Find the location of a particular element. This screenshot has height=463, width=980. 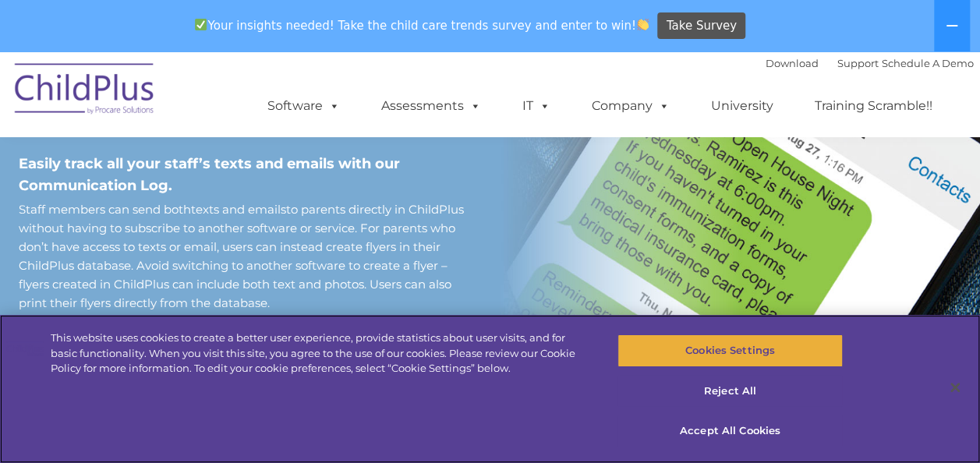

button: Accept All Cookies is located at coordinates (730, 431).